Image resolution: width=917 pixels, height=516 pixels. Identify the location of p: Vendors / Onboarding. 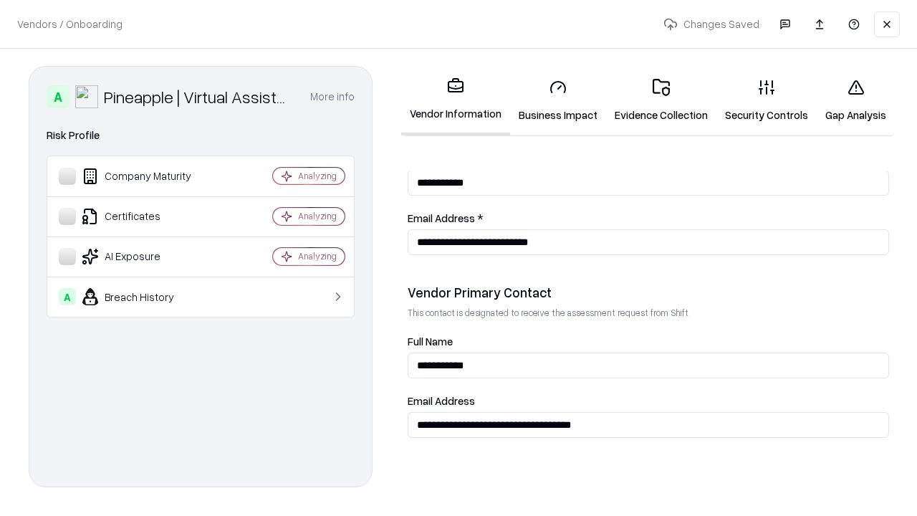
(70, 24).